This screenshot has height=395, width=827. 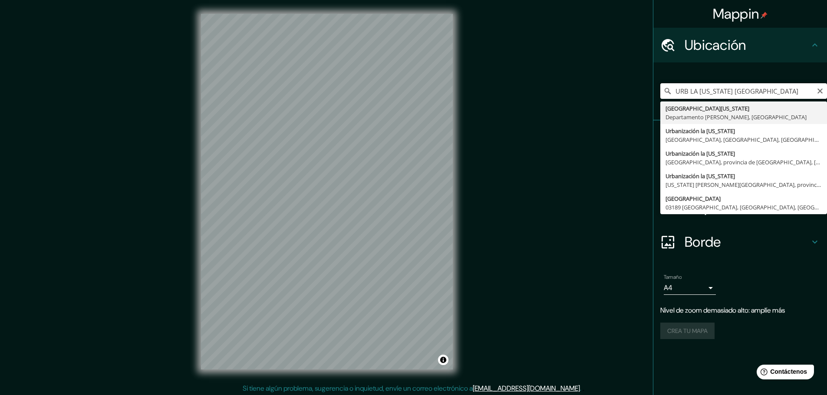 What do you see at coordinates (703, 242) in the screenshot?
I see `font: Borde` at bounding box center [703, 242].